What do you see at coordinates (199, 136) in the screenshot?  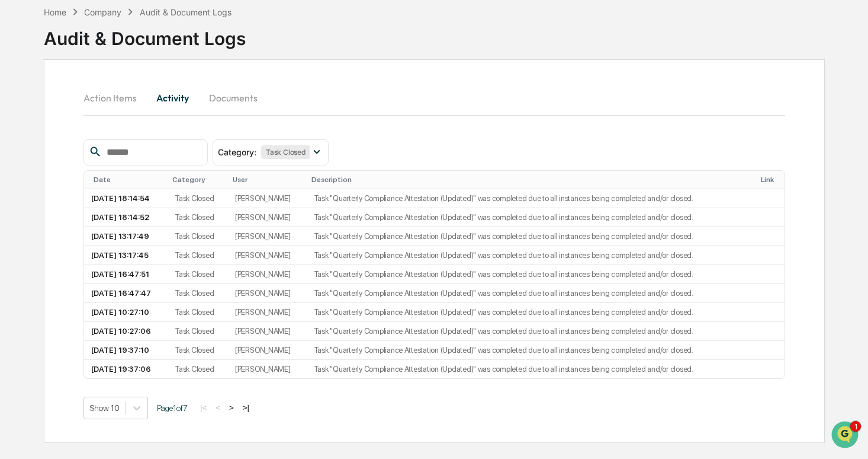 I see `button: See all` at bounding box center [199, 136].